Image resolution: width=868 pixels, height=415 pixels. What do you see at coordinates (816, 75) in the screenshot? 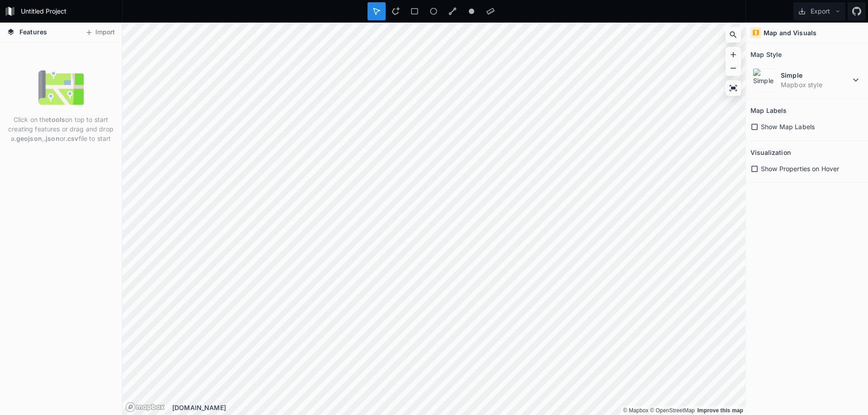
I see `dt: Simple` at bounding box center [816, 75].